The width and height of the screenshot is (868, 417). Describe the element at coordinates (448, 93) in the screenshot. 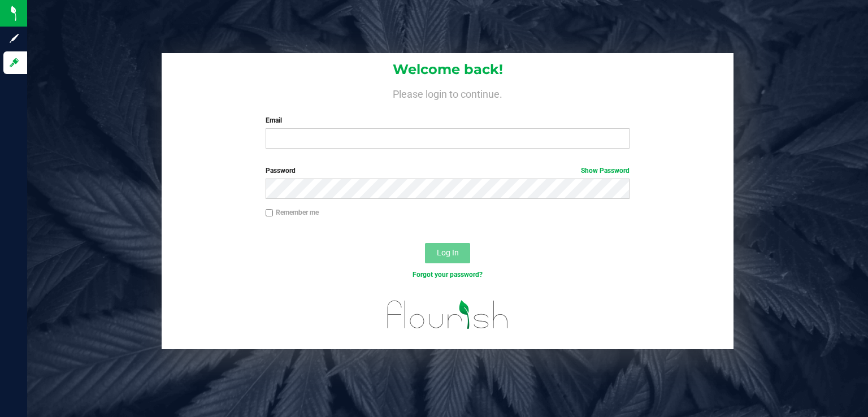

I see `h4: Please login to continue.` at that location.